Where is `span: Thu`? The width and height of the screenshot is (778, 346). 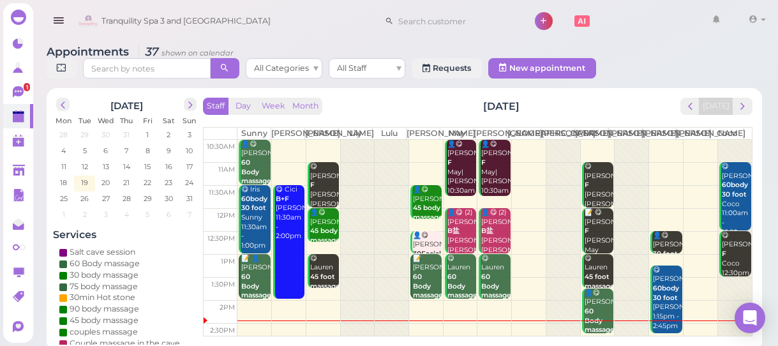
span: Thu is located at coordinates (126, 121).